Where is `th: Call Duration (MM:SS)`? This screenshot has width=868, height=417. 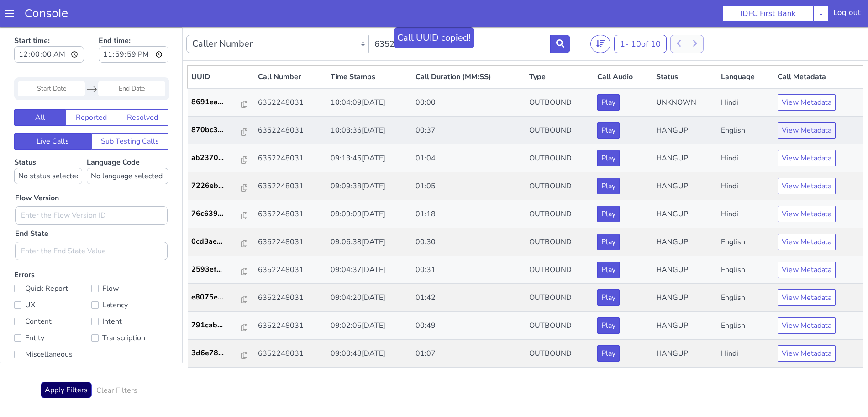
th: Call Duration (MM:SS) is located at coordinates (469, 50).